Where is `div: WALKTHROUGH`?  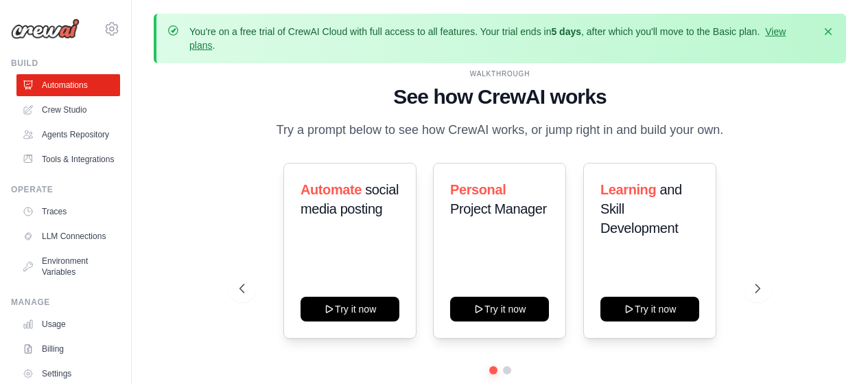
div: WALKTHROUGH is located at coordinates (499, 73).